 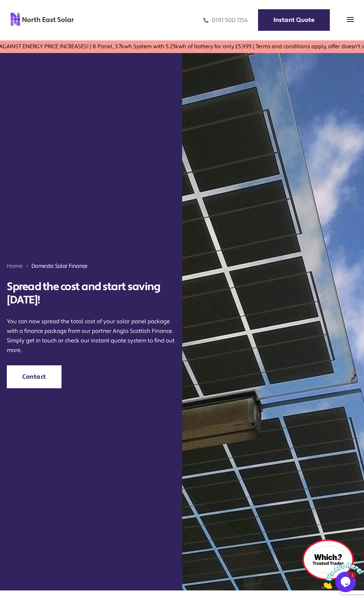 I want to click on p: You can now spread the total cost of your solar panel package with a finance package from our par..., so click(x=91, y=336).